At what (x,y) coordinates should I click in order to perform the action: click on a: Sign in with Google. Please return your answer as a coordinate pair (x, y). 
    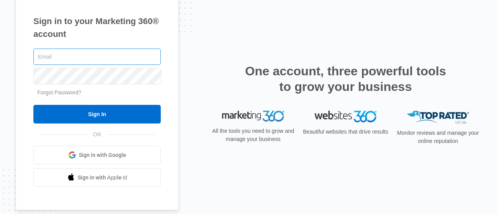
    Looking at the image, I should click on (97, 155).